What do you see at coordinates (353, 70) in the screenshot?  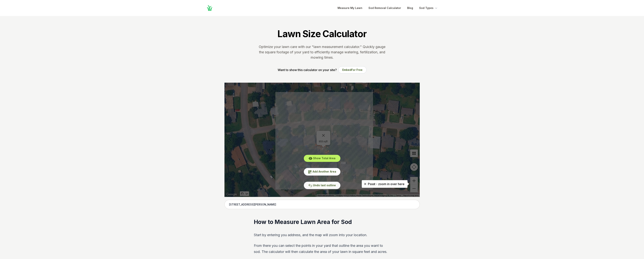 I see `button: EmbedFor Free` at bounding box center [353, 70].